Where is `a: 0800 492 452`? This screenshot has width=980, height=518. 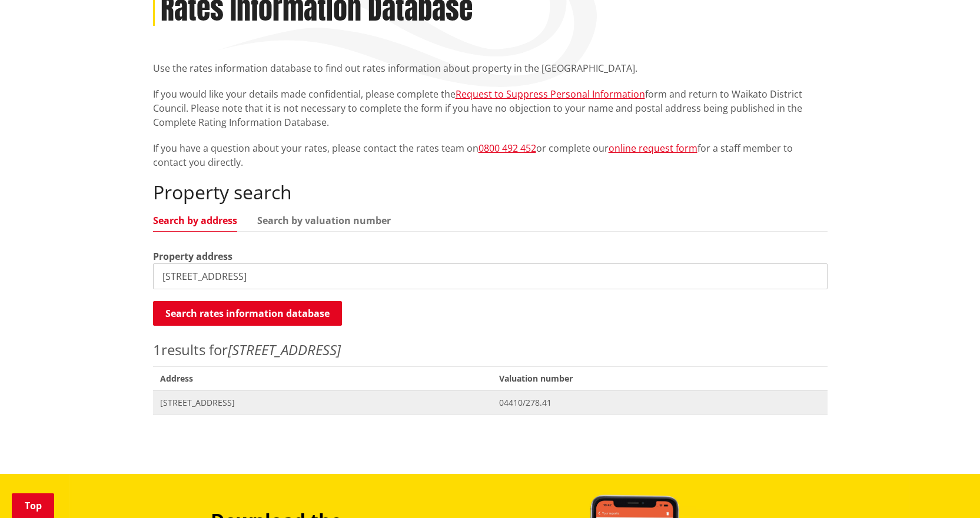
a: 0800 492 452 is located at coordinates (507, 149).